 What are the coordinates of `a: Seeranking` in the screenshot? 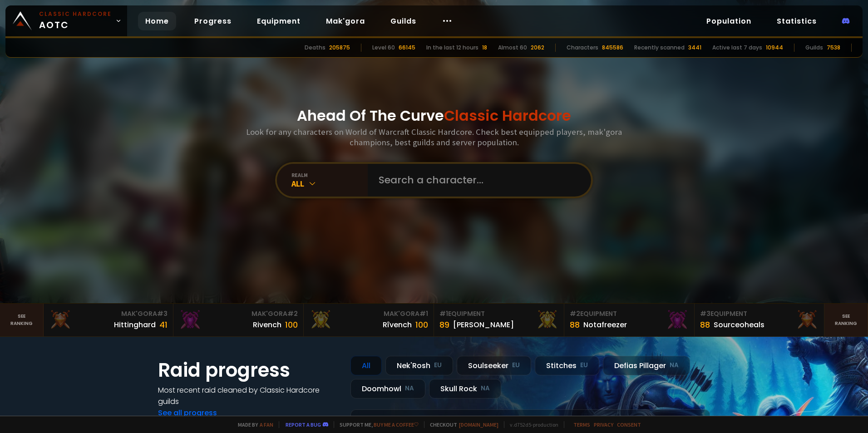 It's located at (846, 320).